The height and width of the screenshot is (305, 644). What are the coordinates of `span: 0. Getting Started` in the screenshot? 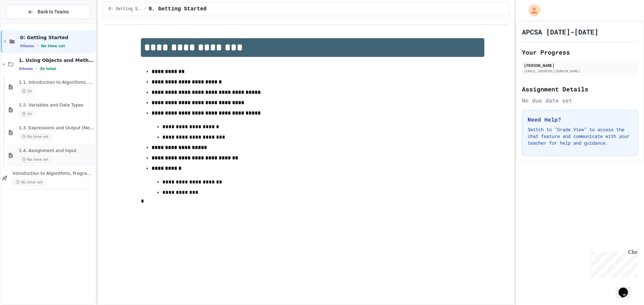 It's located at (177, 9).